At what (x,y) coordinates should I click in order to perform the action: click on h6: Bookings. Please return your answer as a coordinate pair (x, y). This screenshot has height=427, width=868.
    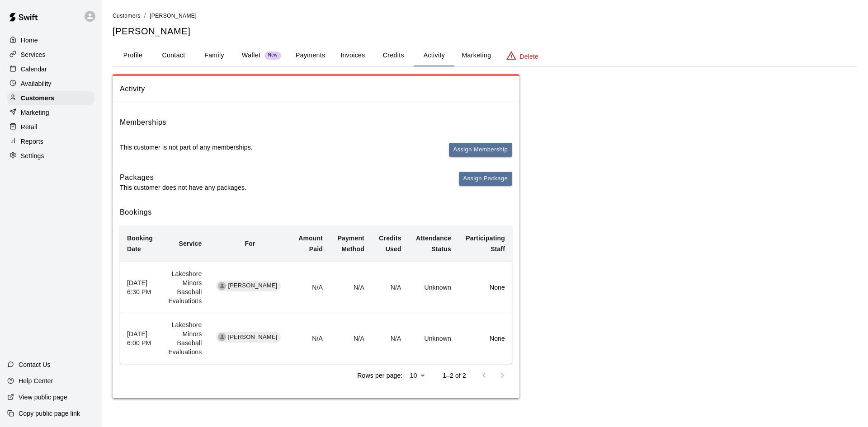
    Looking at the image, I should click on (316, 213).